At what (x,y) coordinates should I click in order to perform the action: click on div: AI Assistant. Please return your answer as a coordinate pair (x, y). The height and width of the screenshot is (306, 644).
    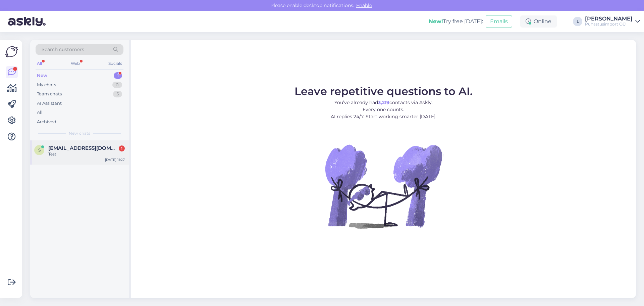
    Looking at the image, I should click on (49, 104).